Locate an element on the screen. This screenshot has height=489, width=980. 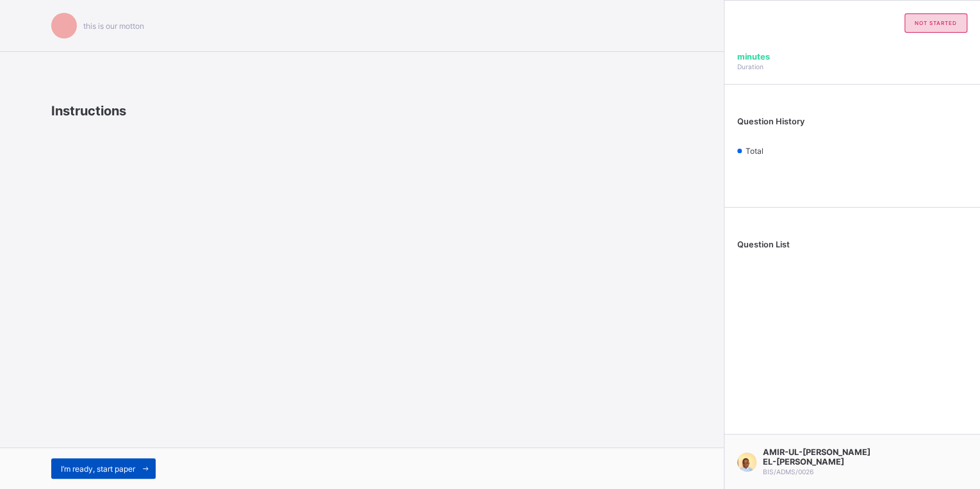
span: Question History is located at coordinates (771, 121).